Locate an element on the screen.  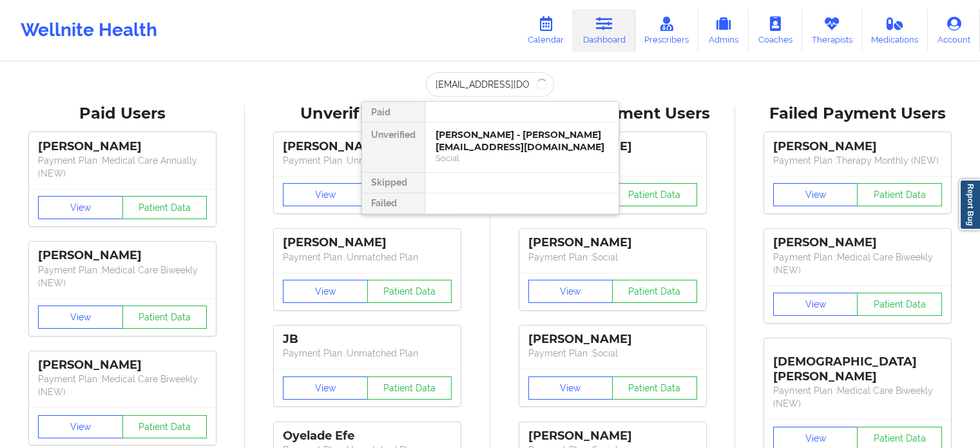
div: Paid is located at coordinates (393, 112).